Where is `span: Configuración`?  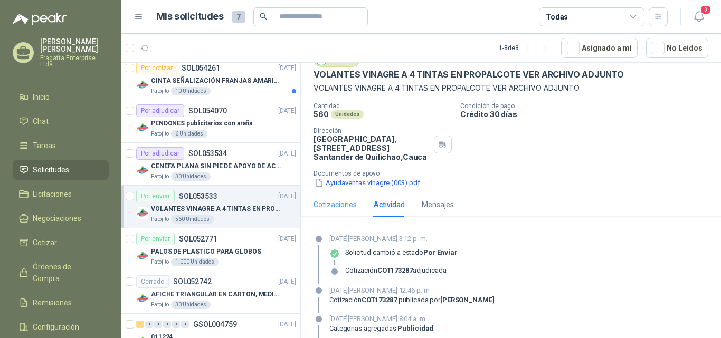 span: Configuración is located at coordinates (56, 327).